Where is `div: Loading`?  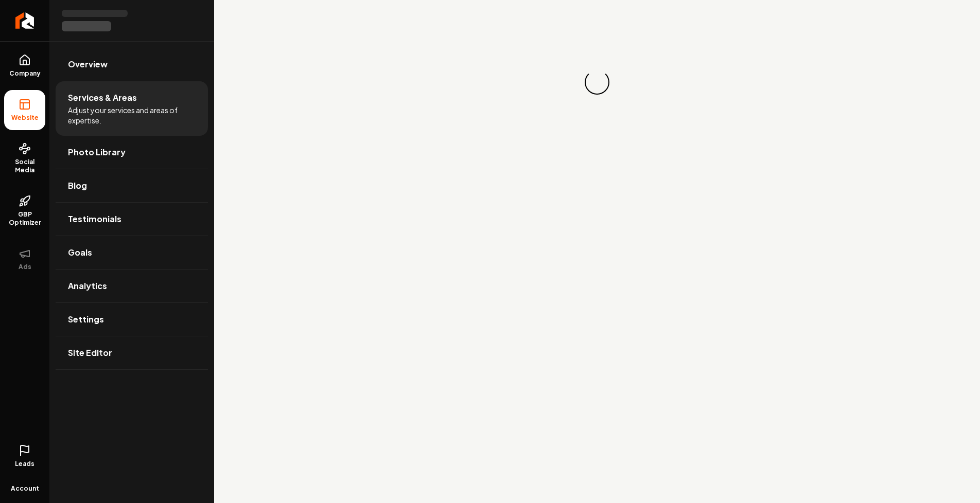 div: Loading is located at coordinates (597, 82).